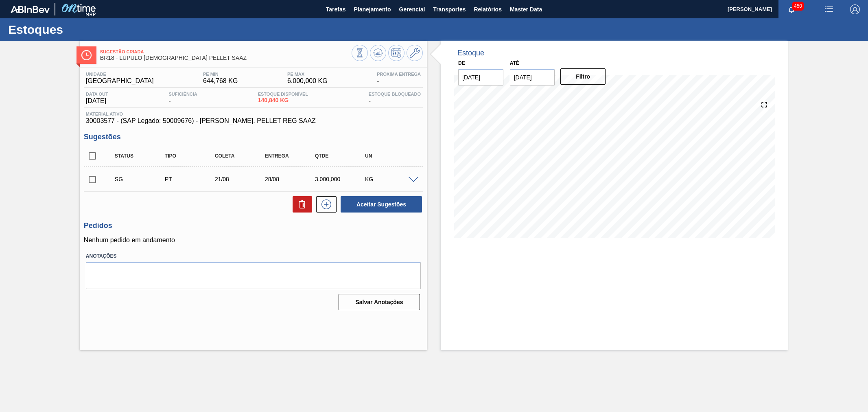 Image resolution: width=868 pixels, height=412 pixels. I want to click on span: Transportes, so click(450, 9).